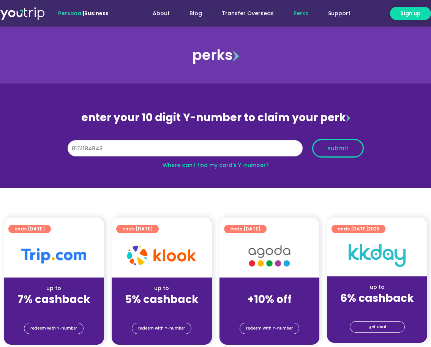 This screenshot has width=431, height=347. What do you see at coordinates (70, 13) in the screenshot?
I see `span: Personal` at bounding box center [70, 13].